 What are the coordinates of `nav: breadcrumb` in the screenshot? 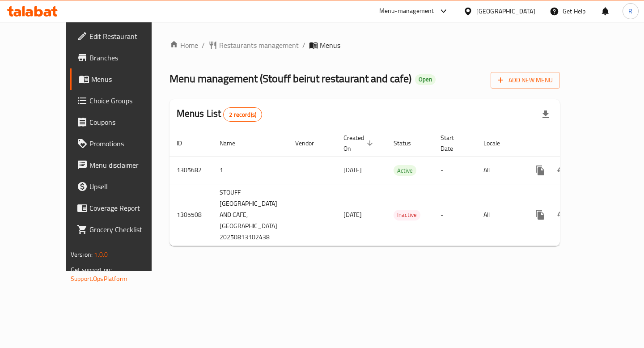 It's located at (365, 45).